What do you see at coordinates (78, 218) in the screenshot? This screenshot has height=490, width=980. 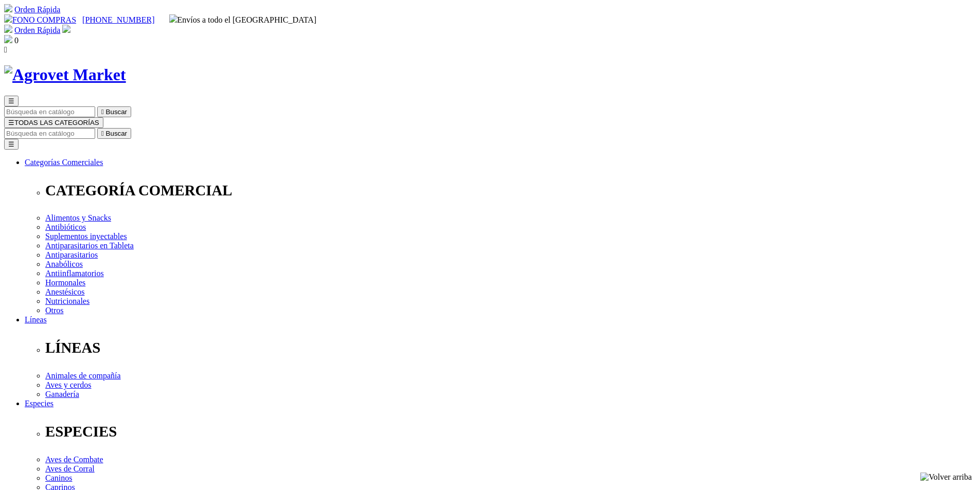 I see `span: Alimentos y Snacks` at bounding box center [78, 218].